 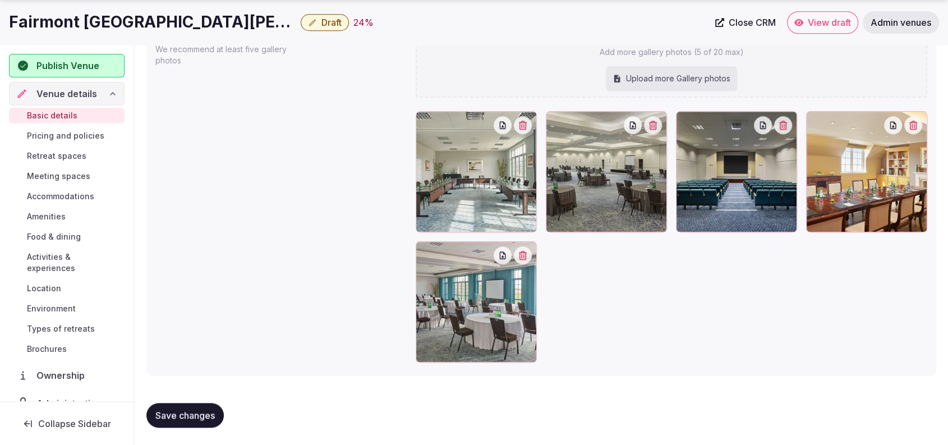 I want to click on div: William Dunbar & James Graham.png, so click(x=476, y=172).